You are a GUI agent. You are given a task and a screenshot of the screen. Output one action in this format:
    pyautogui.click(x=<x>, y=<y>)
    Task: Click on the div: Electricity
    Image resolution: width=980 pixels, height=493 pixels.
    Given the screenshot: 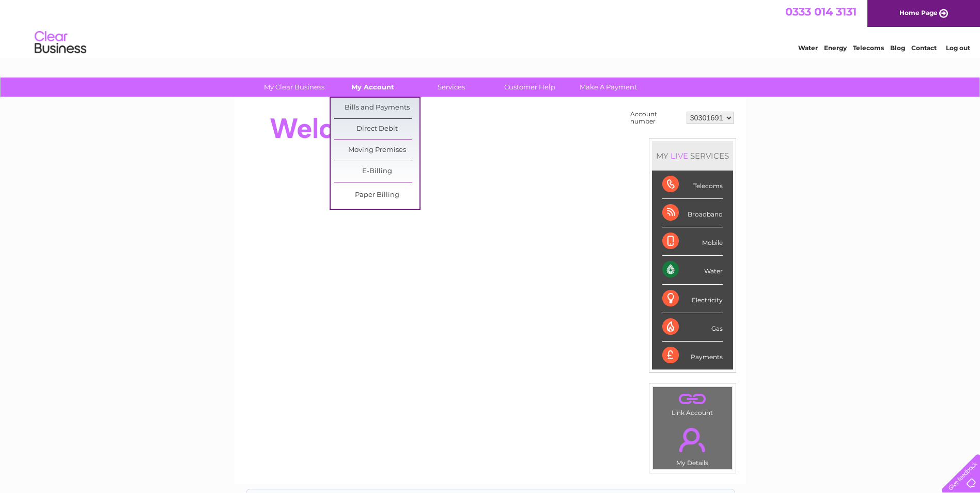 What is the action you would take?
    pyautogui.click(x=692, y=299)
    